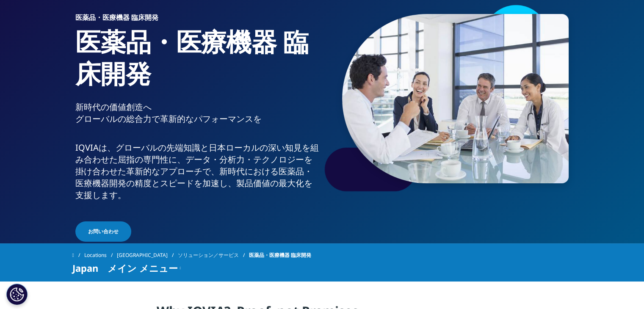 This screenshot has height=309, width=644. I want to click on span: 医薬品・医療機器 臨床開発, so click(280, 255).